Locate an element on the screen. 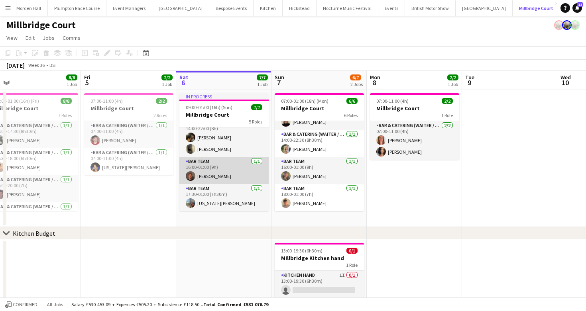  span: All jobs is located at coordinates (55, 305).